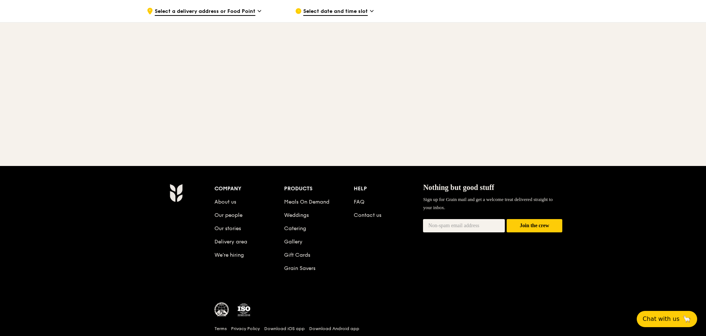 Image resolution: width=706 pixels, height=336 pixels. I want to click on input: Non-spam email address, so click(464, 226).